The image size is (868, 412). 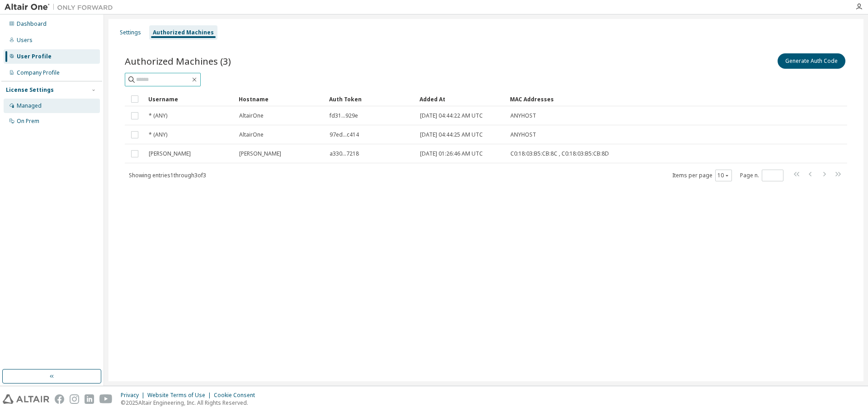 What do you see at coordinates (371, 99) in the screenshot?
I see `div: Auth Token` at bounding box center [371, 99].